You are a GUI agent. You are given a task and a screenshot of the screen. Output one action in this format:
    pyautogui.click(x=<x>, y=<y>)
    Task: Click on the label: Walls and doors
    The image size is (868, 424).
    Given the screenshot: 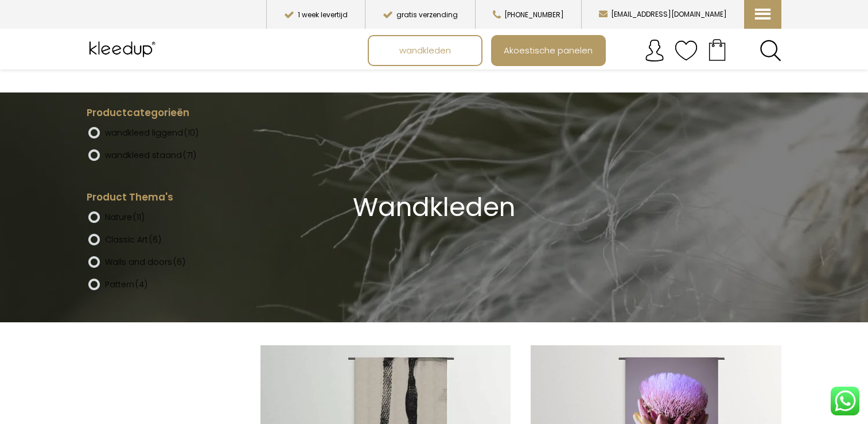 What is the action you would take?
    pyautogui.click(x=145, y=262)
    